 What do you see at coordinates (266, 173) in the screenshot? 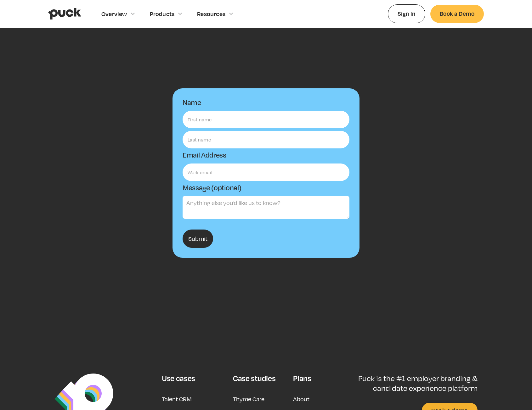
I see `input: Work email` at bounding box center [266, 173].